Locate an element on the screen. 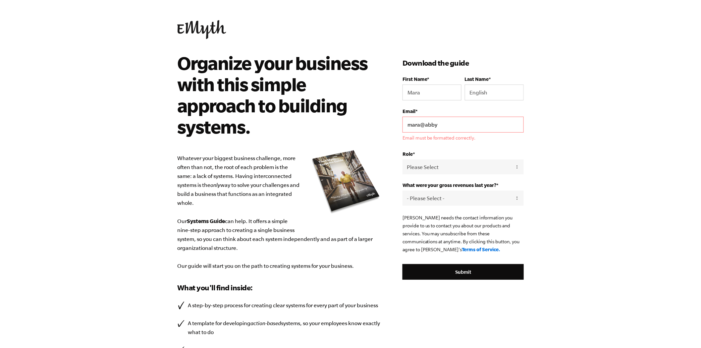 This screenshot has width=701, height=348. h2: Organize your business with this simple approach to building systems. is located at coordinates (275, 95).